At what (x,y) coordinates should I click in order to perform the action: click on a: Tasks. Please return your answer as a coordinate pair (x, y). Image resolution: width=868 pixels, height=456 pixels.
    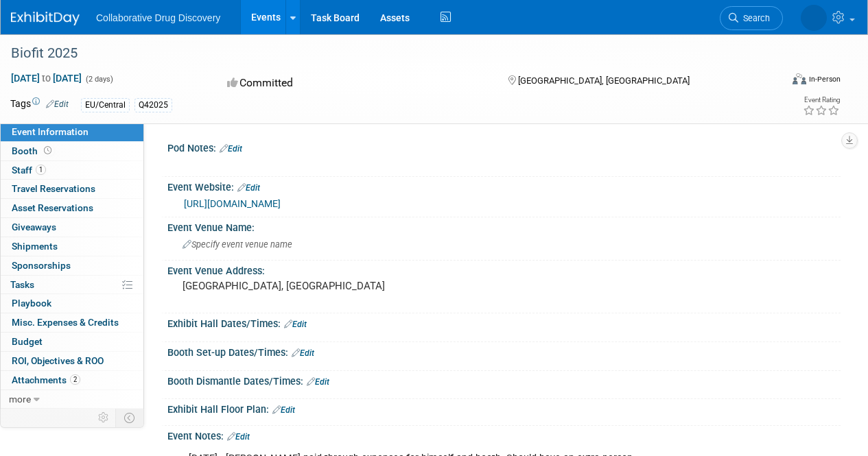
    Looking at the image, I should click on (72, 285).